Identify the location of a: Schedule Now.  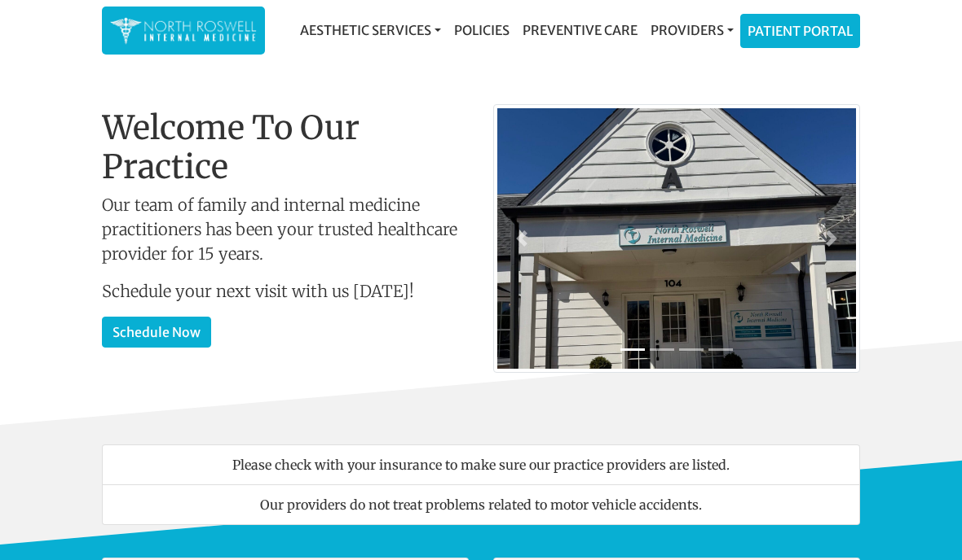
(156, 333).